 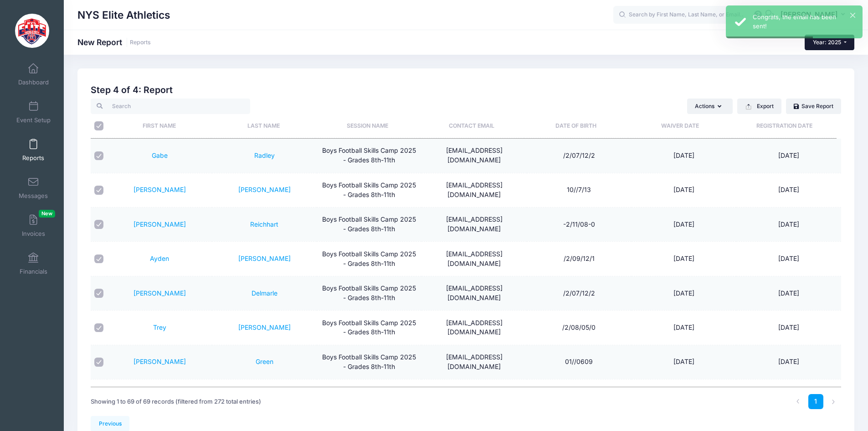 I want to click on input: Search, so click(x=171, y=106).